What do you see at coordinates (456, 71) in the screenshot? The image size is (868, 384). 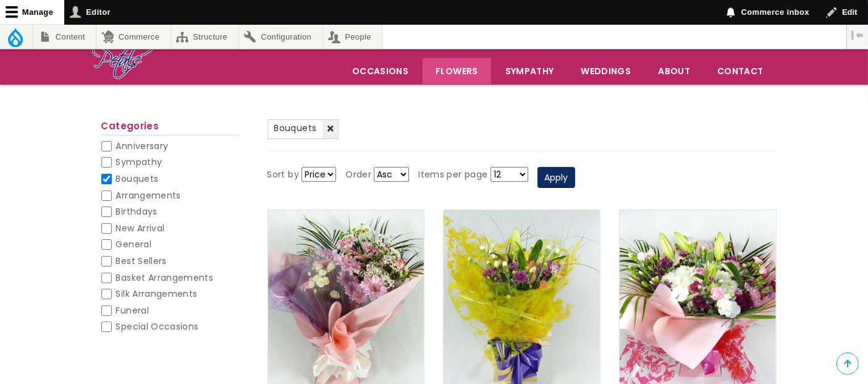 I see `a: Flowers` at bounding box center [456, 71].